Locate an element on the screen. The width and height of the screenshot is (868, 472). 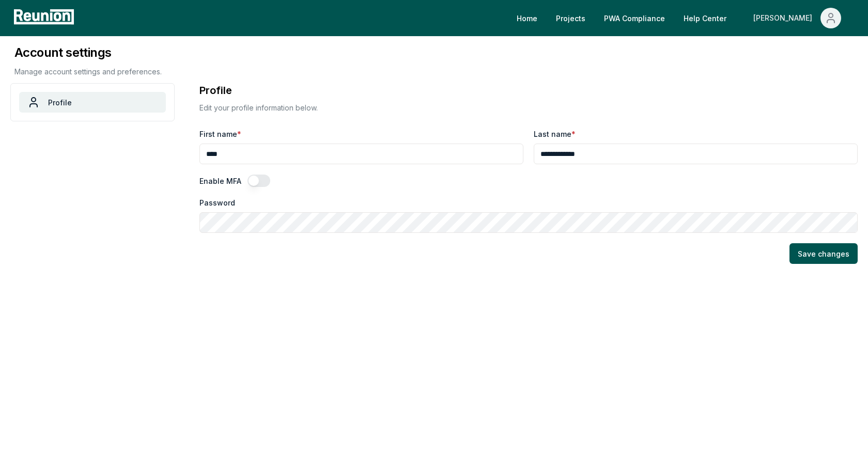
a: PWA Compliance is located at coordinates (635, 18).